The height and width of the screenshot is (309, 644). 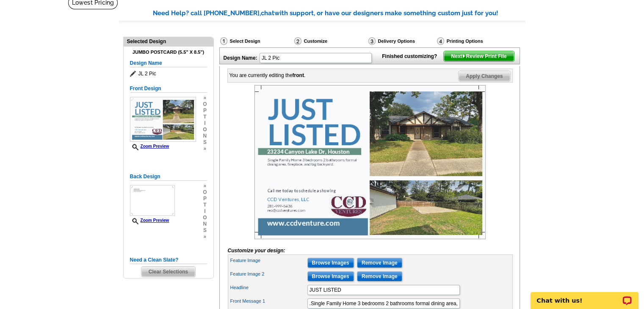 What do you see at coordinates (152, 200) in the screenshot?
I see `img: small-thumb.jpg` at bounding box center [152, 200].